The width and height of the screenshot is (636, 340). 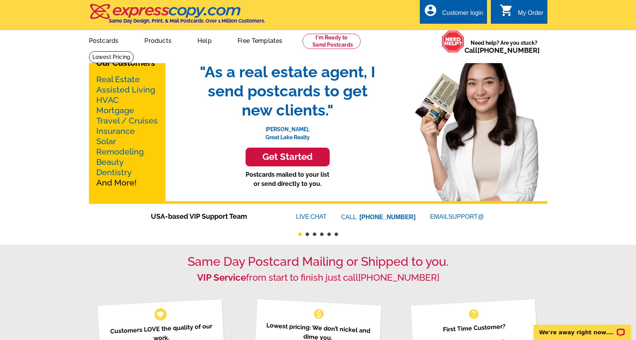 I want to click on img: help, so click(x=453, y=41).